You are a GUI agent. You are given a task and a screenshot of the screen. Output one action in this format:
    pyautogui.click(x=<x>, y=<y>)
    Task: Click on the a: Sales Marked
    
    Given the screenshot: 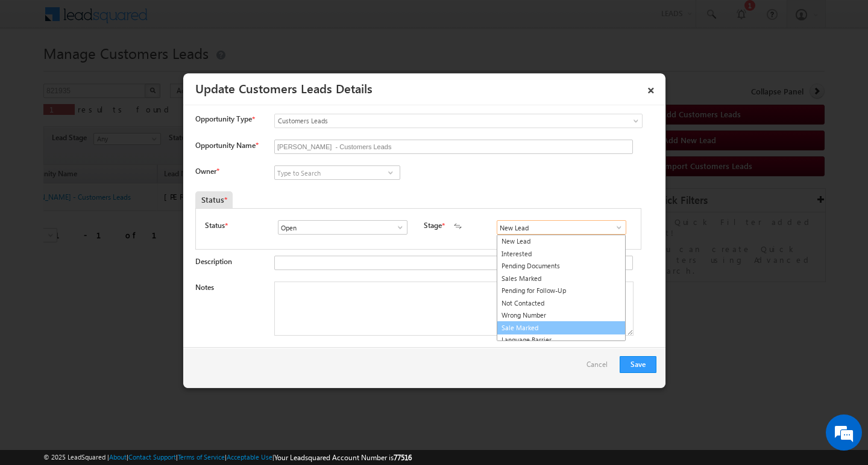 What is the action you would take?
    pyautogui.click(x=561, y=279)
    